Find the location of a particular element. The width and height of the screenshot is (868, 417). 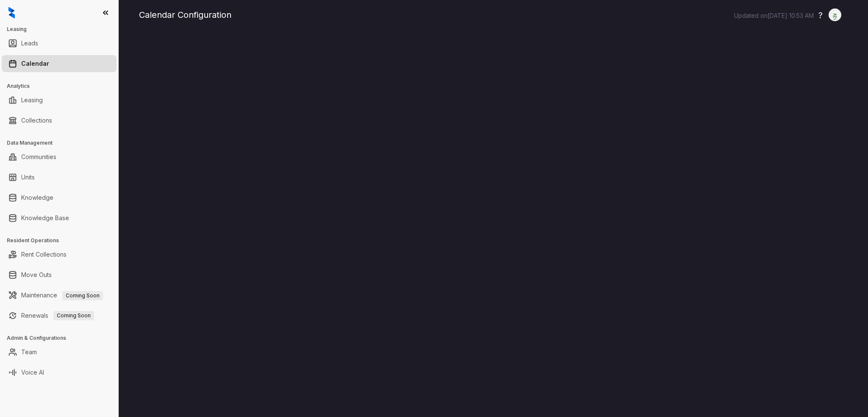

h3: Analytics is located at coordinates (62, 86).